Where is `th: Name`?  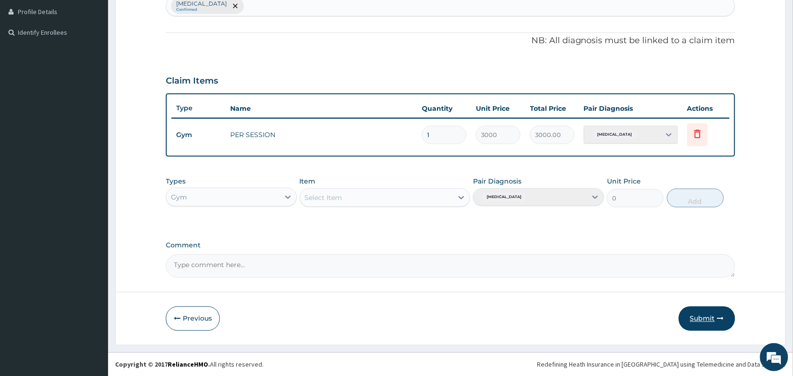
th: Name is located at coordinates (321, 108).